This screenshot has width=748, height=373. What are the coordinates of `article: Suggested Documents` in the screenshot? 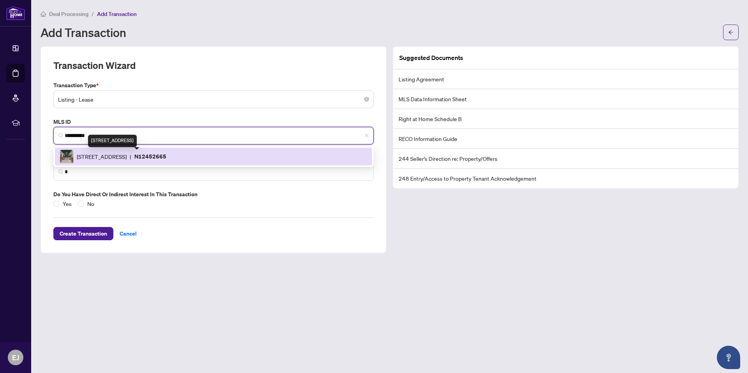 It's located at (431, 58).